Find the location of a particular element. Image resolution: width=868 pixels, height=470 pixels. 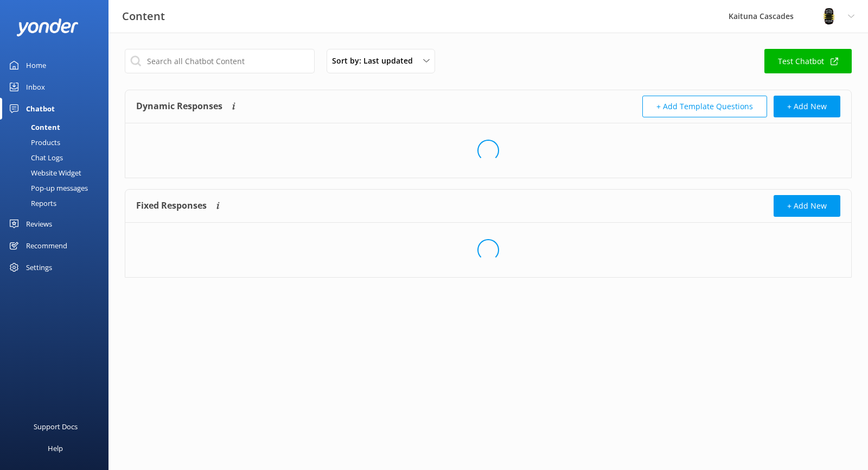

img: yonder-white-logo.png is located at coordinates (48, 27).